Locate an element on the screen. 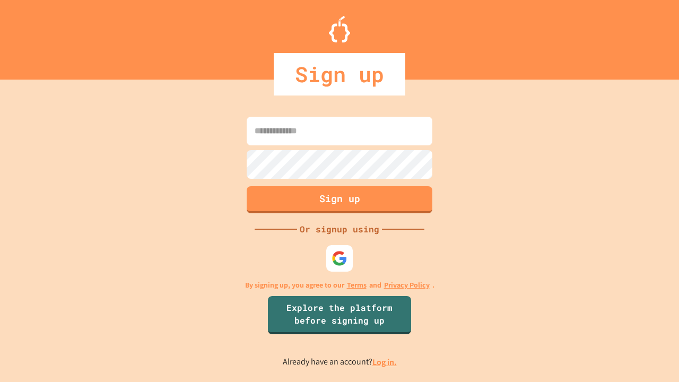 Image resolution: width=679 pixels, height=382 pixels. a: Log in. is located at coordinates (384, 362).